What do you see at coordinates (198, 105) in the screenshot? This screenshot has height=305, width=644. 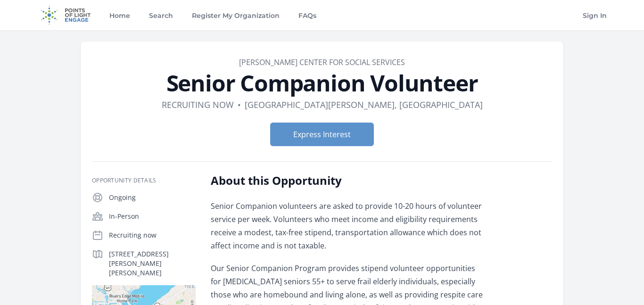 I see `dd: Recruiting now` at bounding box center [198, 105].